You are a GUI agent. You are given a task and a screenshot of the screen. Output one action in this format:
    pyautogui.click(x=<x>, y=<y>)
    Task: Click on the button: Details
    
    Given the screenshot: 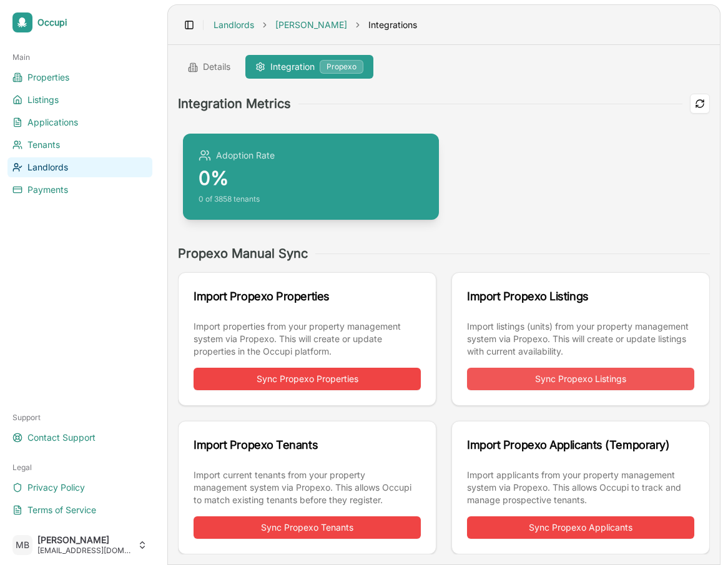 What is the action you would take?
    pyautogui.click(x=210, y=67)
    